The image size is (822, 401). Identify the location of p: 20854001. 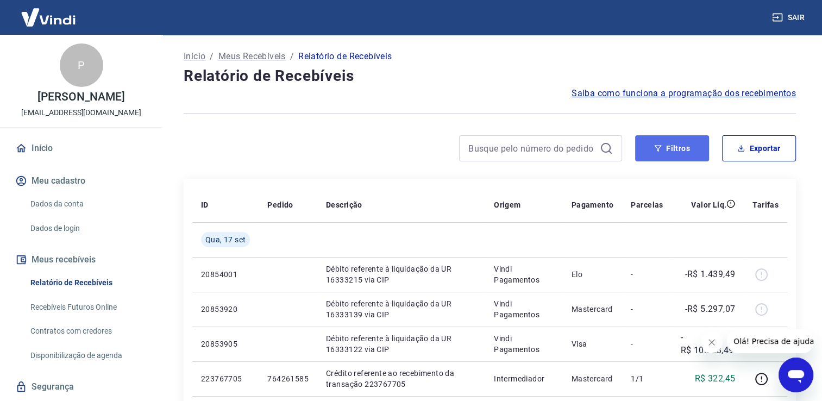
(226, 275).